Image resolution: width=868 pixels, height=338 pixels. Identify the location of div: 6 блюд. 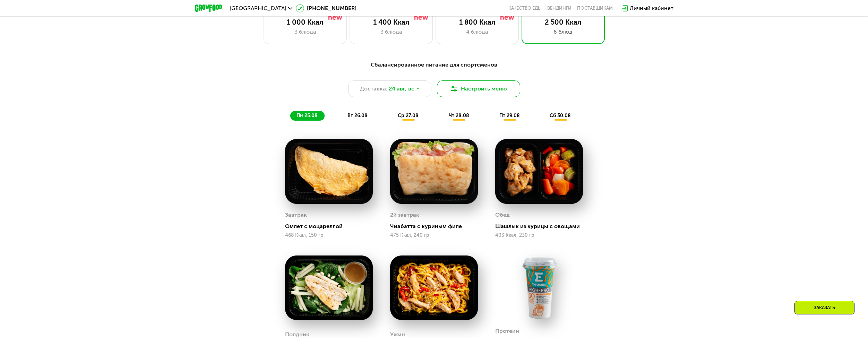
(563, 32).